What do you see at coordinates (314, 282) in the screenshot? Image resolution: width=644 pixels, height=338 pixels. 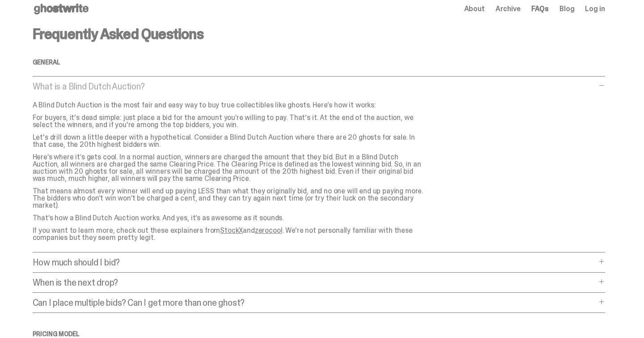 I see `p: When is the next drop?` at bounding box center [314, 282].